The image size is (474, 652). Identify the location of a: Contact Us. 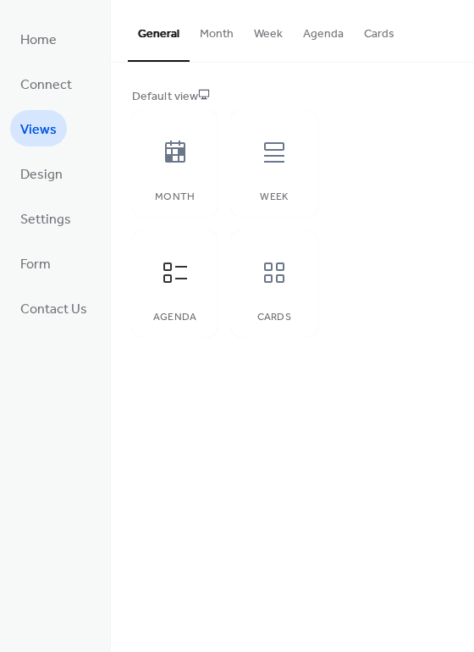
(53, 307).